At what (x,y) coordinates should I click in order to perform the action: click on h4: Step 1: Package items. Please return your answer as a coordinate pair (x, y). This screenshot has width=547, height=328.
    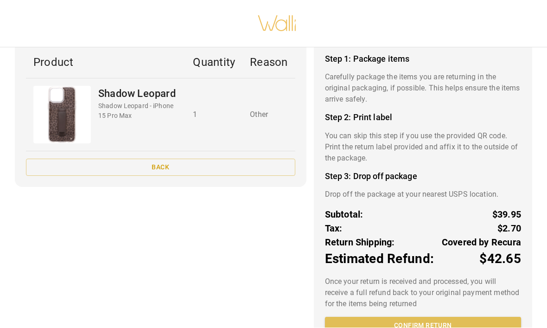
    Looking at the image, I should click on (423, 59).